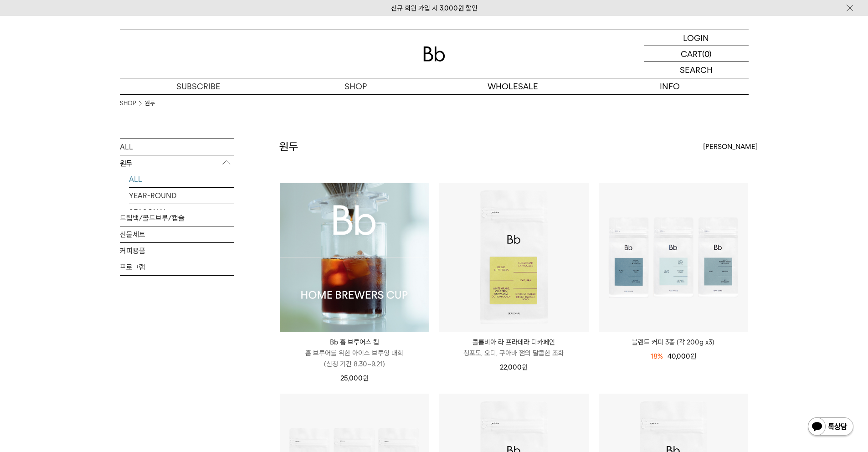 The height and width of the screenshot is (452, 868). I want to click on p: CART, so click(691, 53).